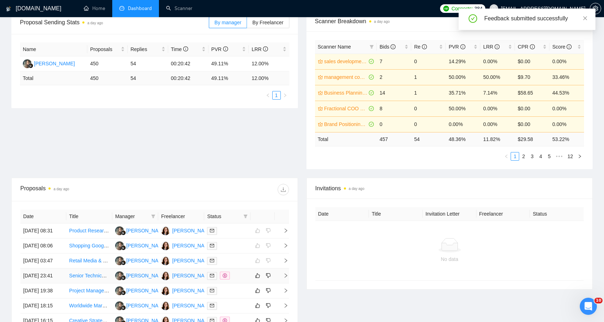  What do you see at coordinates (394, 139) in the screenshot?
I see `td: 457` at bounding box center [394, 139].